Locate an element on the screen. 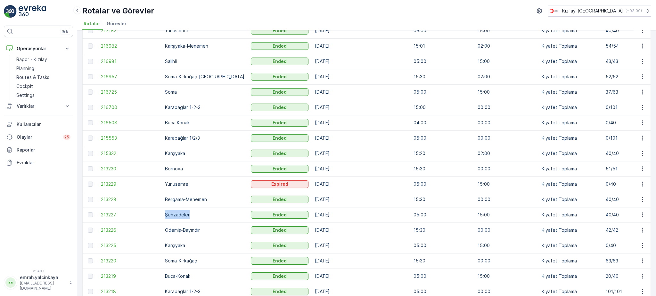  td: Karabağlar 1/2/3 is located at coordinates (205, 138).